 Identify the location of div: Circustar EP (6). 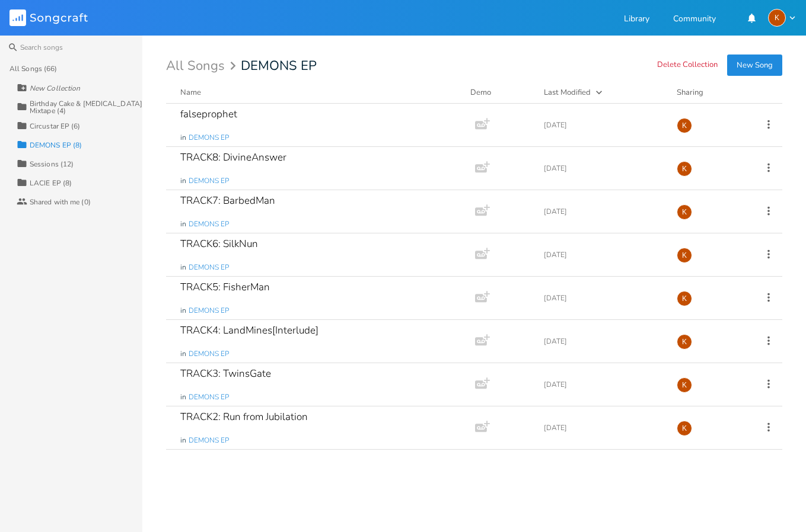
(55, 126).